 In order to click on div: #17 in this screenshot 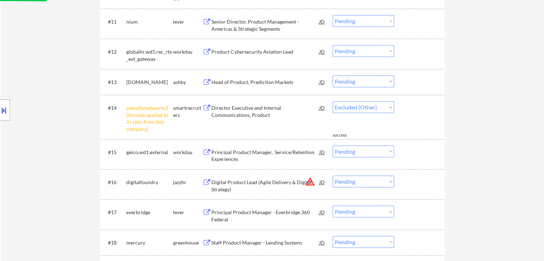, I will do `click(114, 213)`.